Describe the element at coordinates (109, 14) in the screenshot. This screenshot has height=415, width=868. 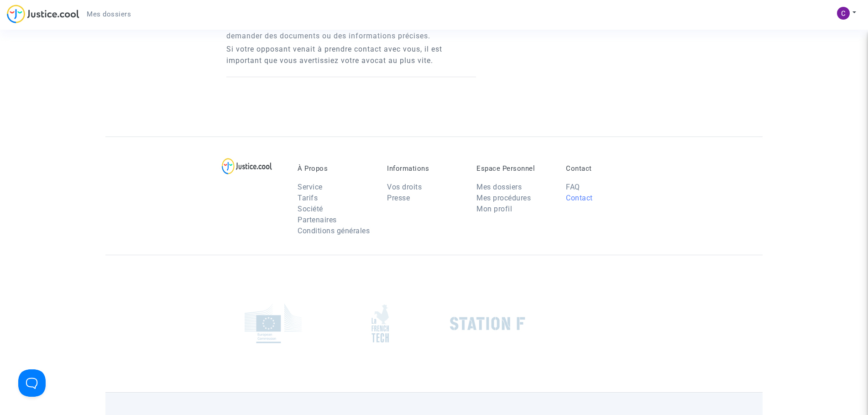
I see `span: Mes dossiers` at that location.